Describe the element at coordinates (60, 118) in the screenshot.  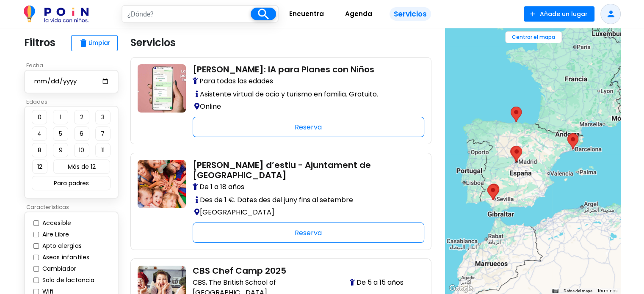
I see `button: 1` at that location.